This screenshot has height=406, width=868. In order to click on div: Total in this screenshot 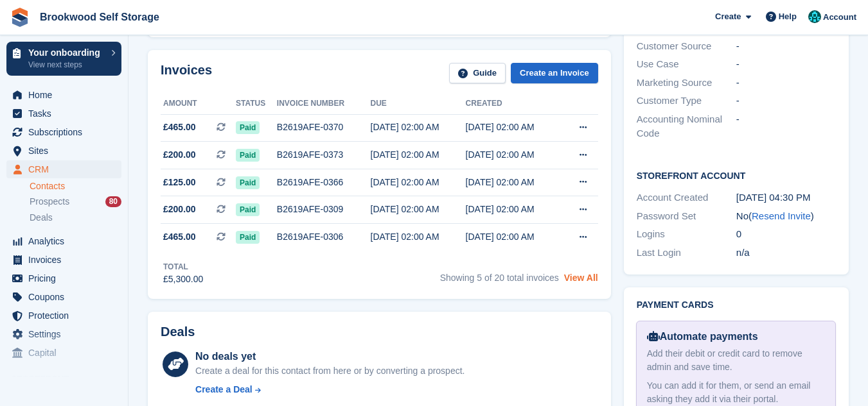, I will do `click(183, 267)`.